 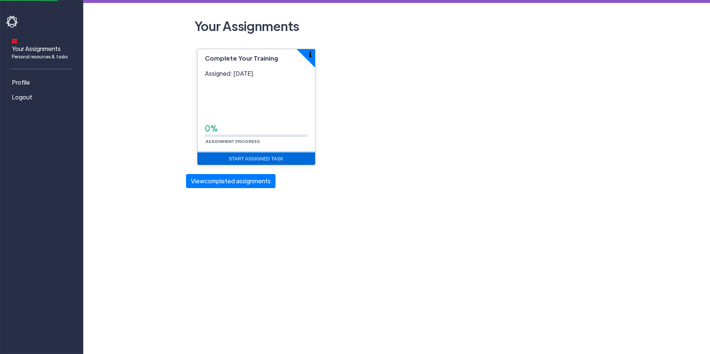 What do you see at coordinates (21, 82) in the screenshot?
I see `span: Profile` at bounding box center [21, 82].